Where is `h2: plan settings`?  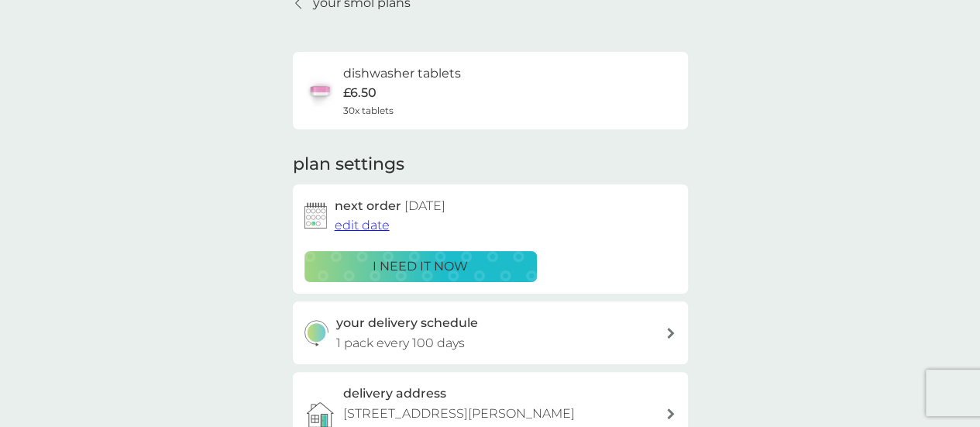 h2: plan settings is located at coordinates (349, 165).